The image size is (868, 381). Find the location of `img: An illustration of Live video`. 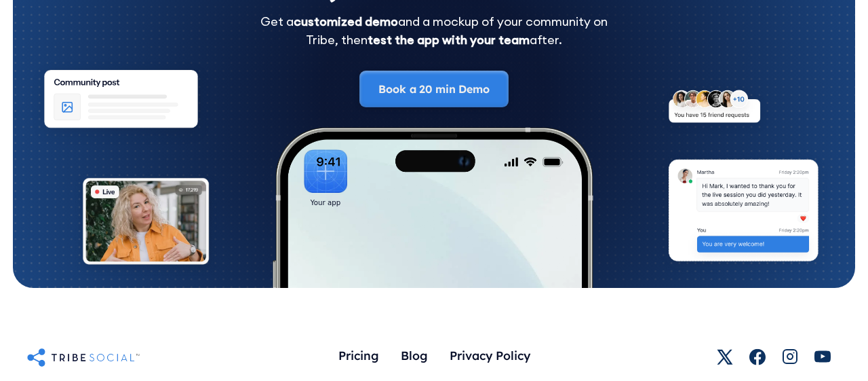

img: An illustration of Live video is located at coordinates (146, 223).